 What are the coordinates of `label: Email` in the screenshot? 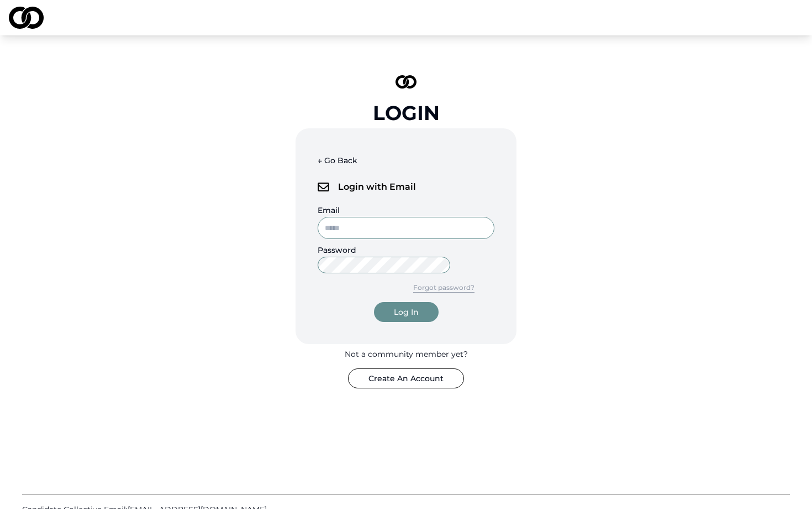 It's located at (329, 210).